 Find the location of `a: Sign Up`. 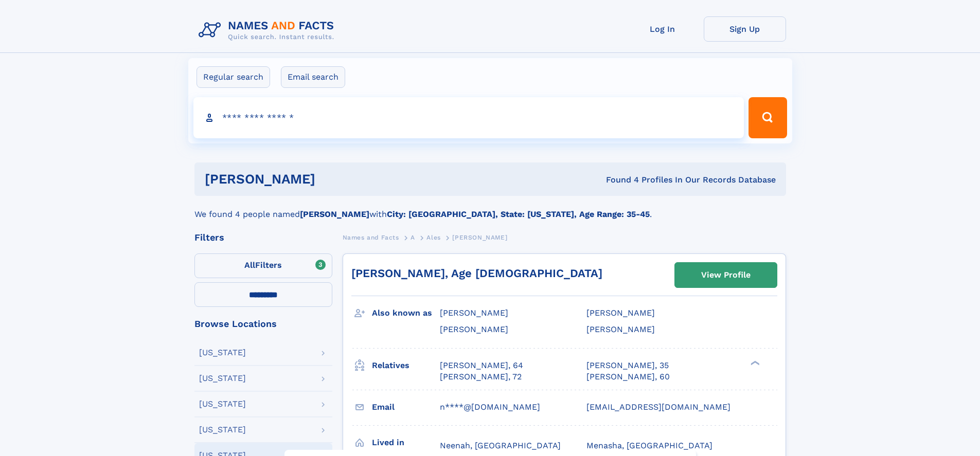

a: Sign Up is located at coordinates (745, 29).